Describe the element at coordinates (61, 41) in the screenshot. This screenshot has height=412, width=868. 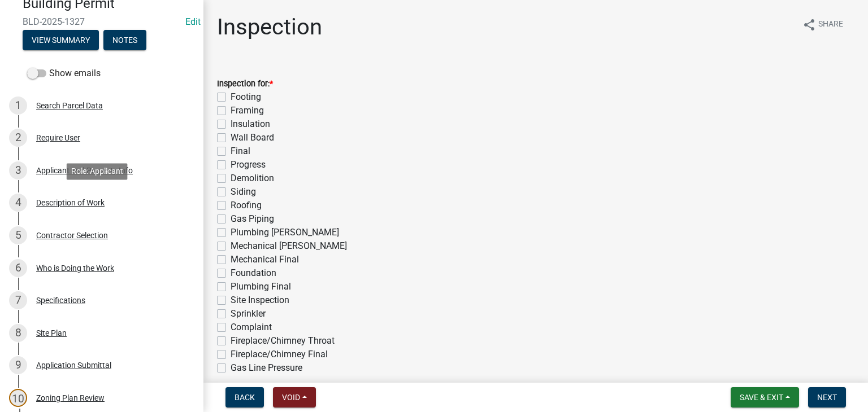
I see `wm-modal-confirm: Summary` at that location.